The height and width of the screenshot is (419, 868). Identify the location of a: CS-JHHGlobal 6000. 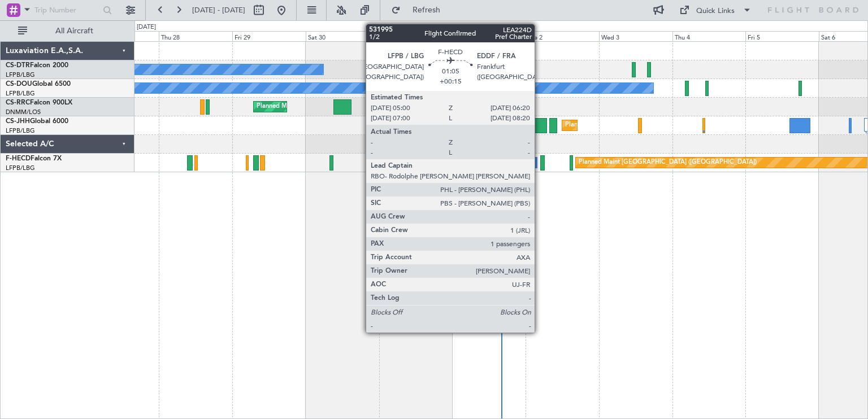
(36, 122).